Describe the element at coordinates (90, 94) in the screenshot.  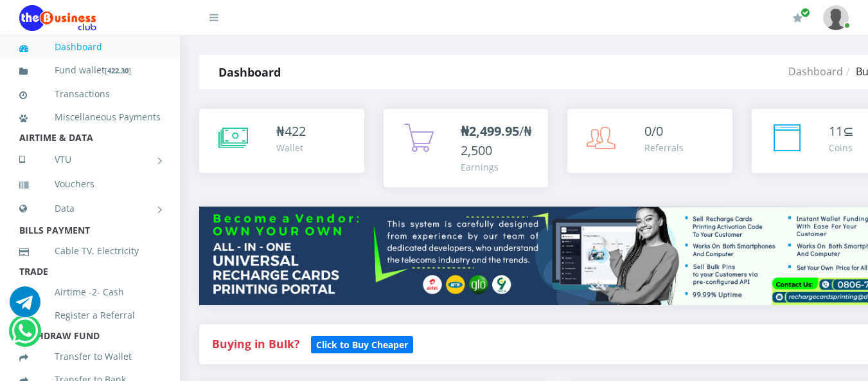
I see `a: Transactions` at that location.